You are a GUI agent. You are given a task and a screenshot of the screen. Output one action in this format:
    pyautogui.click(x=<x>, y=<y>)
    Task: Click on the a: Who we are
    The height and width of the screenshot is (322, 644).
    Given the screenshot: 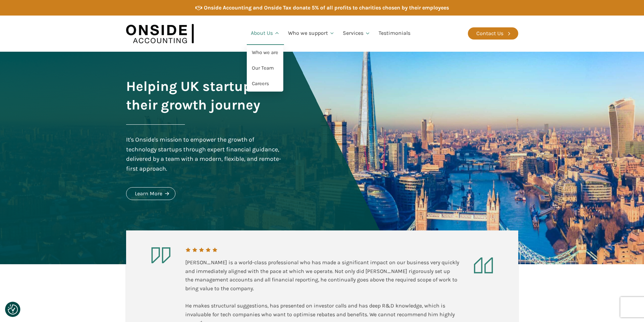 What is the action you would take?
    pyautogui.click(x=265, y=53)
    